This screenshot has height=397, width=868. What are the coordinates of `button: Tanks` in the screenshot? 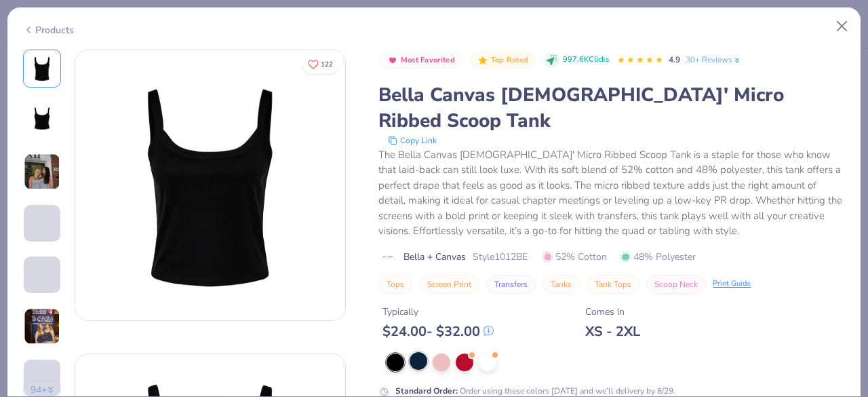 It's located at (561, 284).